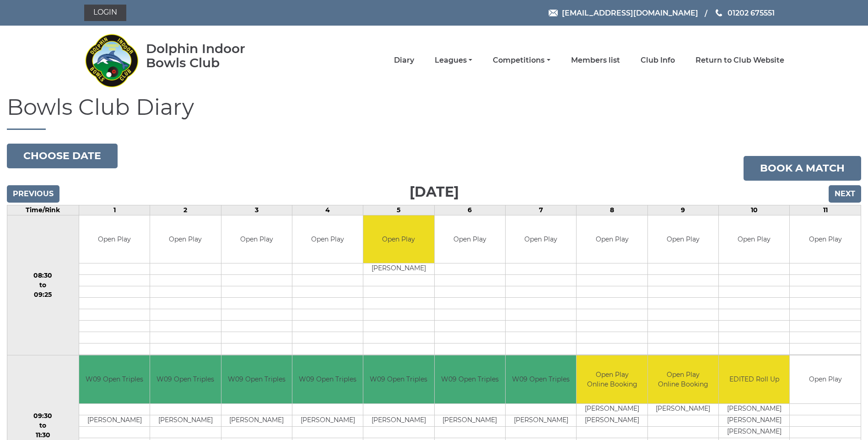 The height and width of the screenshot is (440, 868). Describe the element at coordinates (751, 13) in the screenshot. I see `span: 01202 675551` at that location.